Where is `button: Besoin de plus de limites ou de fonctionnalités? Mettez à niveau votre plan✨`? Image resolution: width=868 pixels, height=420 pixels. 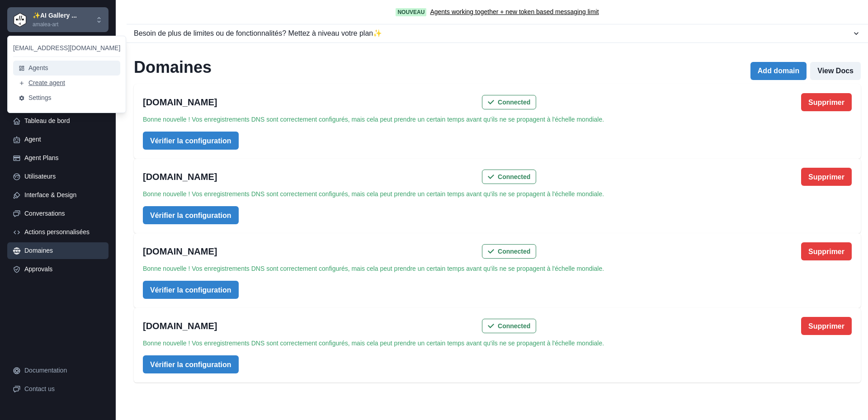 button: Besoin de plus de limites ou de fonctionnalités? Mettez à niveau votre plan✨ is located at coordinates (497, 34).